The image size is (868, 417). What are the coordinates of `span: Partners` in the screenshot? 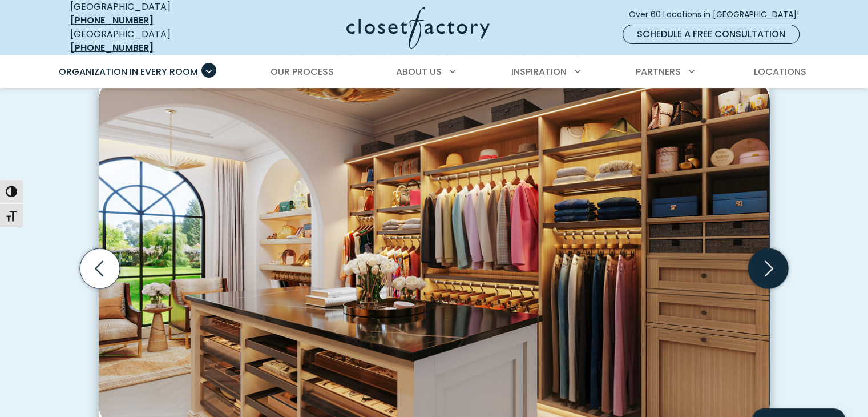 It's located at (658, 71).